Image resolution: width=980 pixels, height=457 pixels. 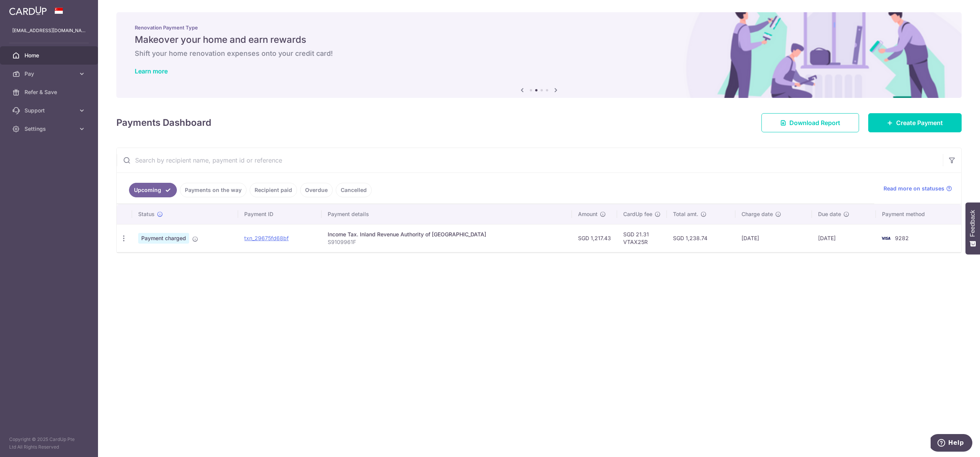 I want to click on span: Read more on statuses, so click(x=914, y=188).